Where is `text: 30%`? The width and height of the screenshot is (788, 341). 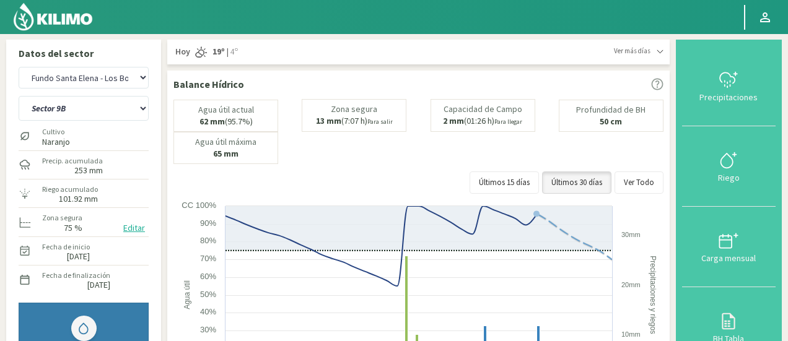
text: 30% is located at coordinates (208, 330).